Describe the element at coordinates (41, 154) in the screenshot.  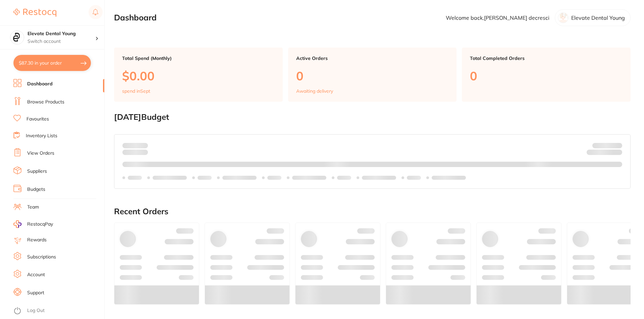
I see `a: View Orders` at that location.